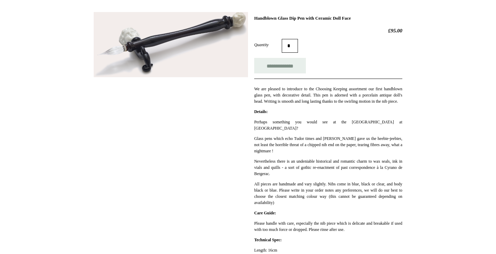  Describe the element at coordinates (328, 18) in the screenshot. I see `h1: Handblown Glass Dip Pen with Ceramic Doll Face` at that location.